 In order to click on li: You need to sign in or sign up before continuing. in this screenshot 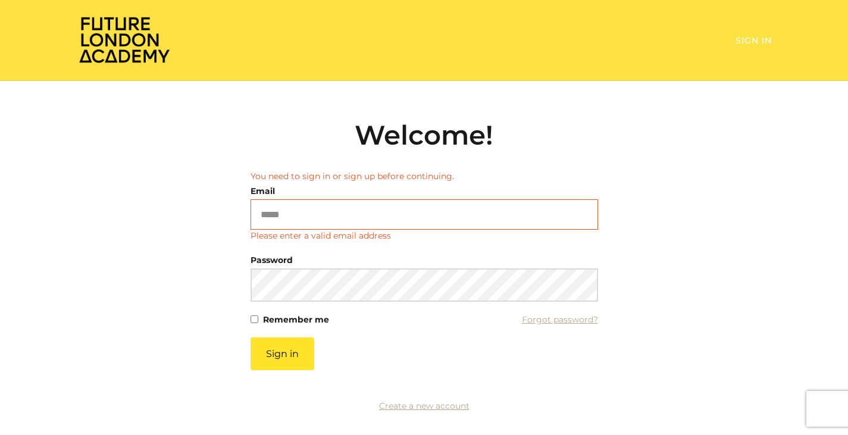, I will do `click(424, 176)`.